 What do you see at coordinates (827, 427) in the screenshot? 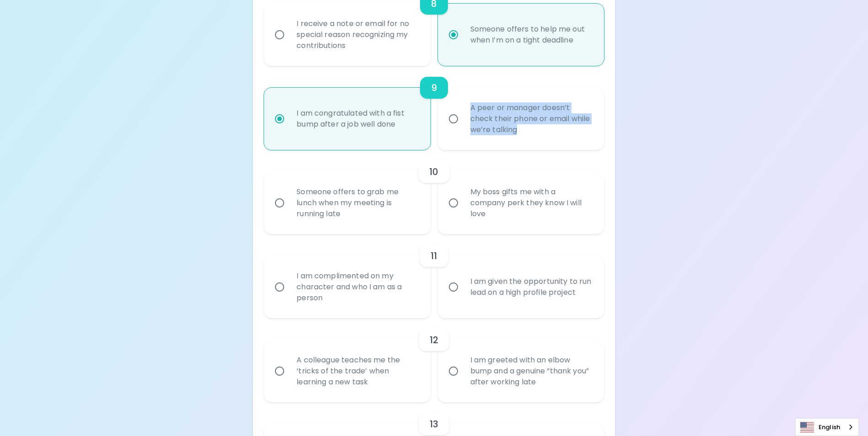
I see `aside: Language selected: English` at bounding box center [827, 427].